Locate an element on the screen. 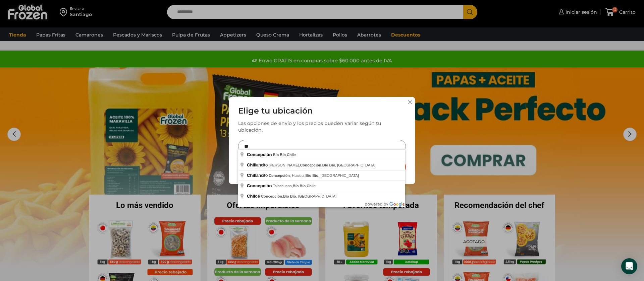 Image resolution: width=644 pixels, height=281 pixels. h3: Elige tu ubicación is located at coordinates (322, 111).